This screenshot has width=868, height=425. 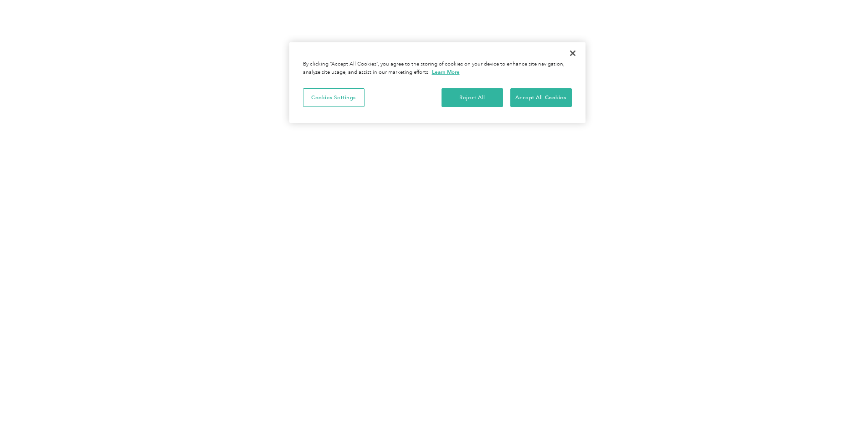 I want to click on div: By clicking “Accept All Cookies”, you agree to the storing of cookies on your device to enhance s..., so click(x=438, y=69).